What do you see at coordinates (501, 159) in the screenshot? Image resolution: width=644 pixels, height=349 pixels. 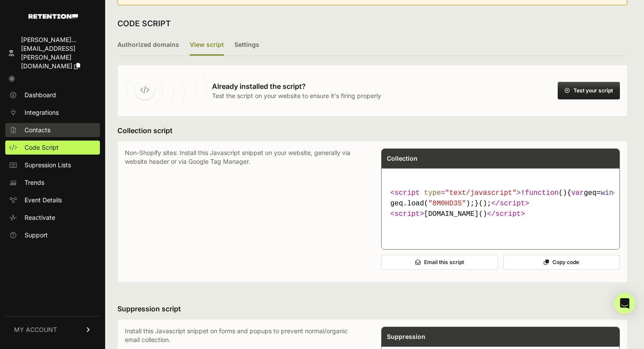 I see `div: Collection` at bounding box center [501, 159].